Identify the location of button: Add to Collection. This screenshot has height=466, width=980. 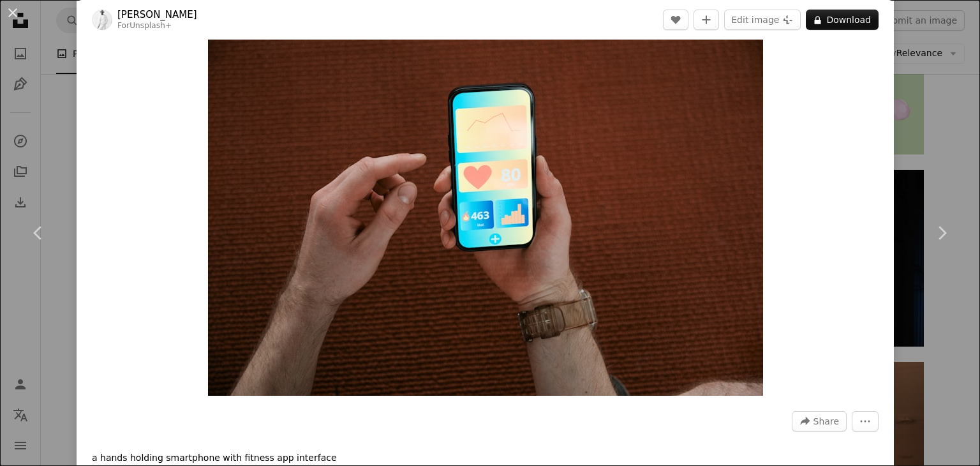
(706, 20).